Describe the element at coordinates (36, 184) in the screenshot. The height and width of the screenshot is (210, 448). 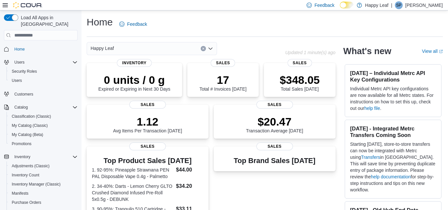
I see `a: Inventory Manager (Classic)` at that location.